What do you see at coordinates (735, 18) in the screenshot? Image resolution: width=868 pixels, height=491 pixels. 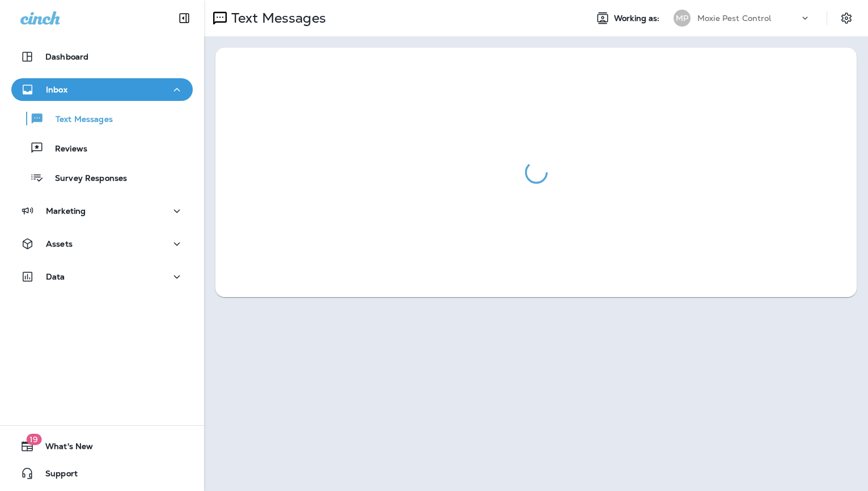 I see `p: Moxie Pest Control` at bounding box center [735, 18].